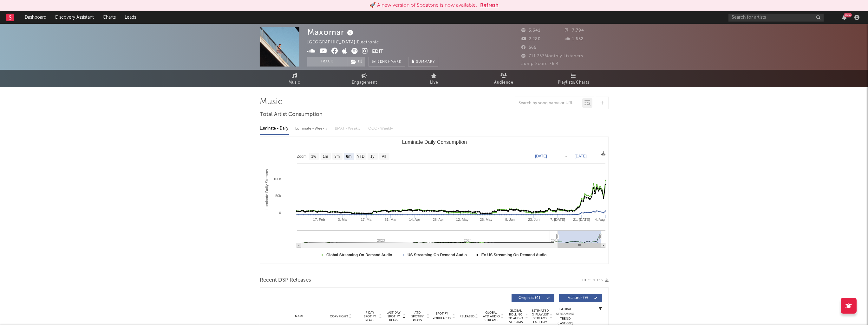  I want to click on a: Engagement, so click(364, 78).